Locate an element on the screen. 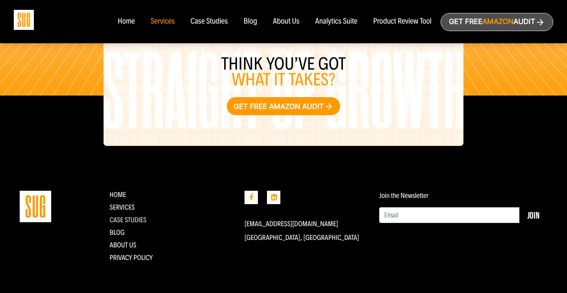  img: Straight Up Growth is located at coordinates (35, 207).